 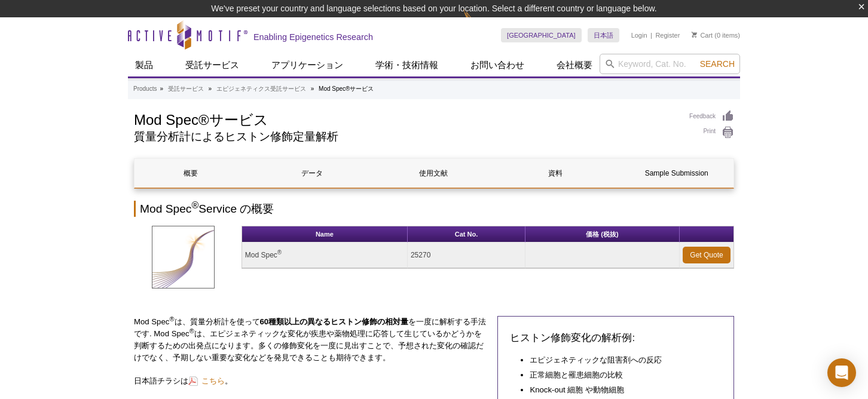 What do you see at coordinates (334, 322) in the screenshot?
I see `strong: 60種類以上の異なるヒストン修飾の相対量` at bounding box center [334, 322].